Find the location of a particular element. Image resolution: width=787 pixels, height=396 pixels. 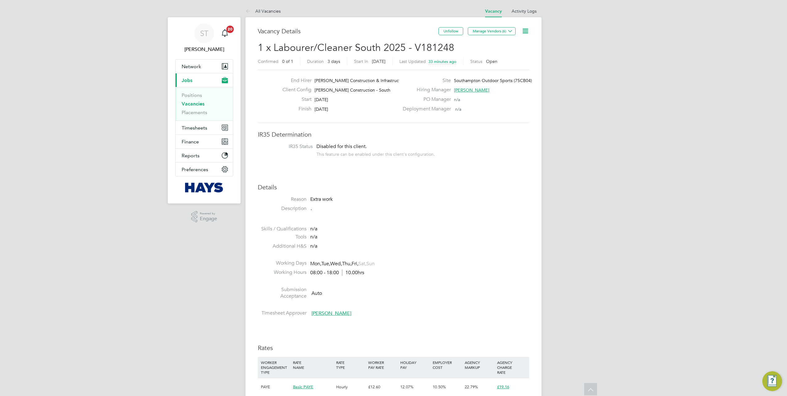

div: WORKER ENGAGEMENT TYPE is located at coordinates (275, 367).